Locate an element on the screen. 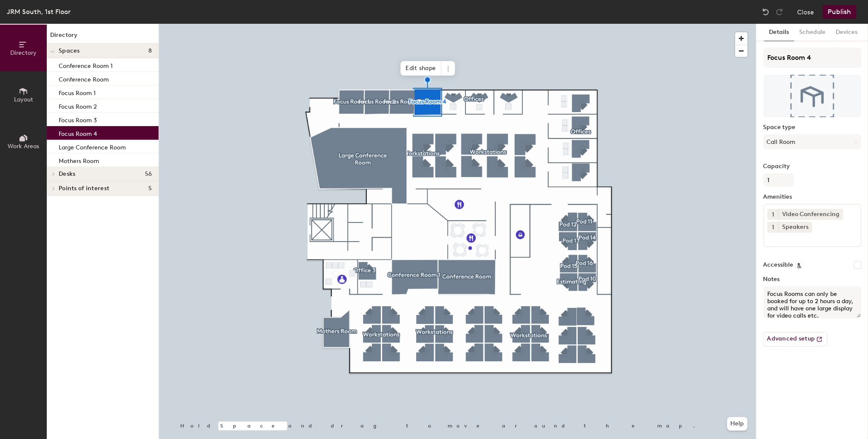  button: Close is located at coordinates (806, 12).